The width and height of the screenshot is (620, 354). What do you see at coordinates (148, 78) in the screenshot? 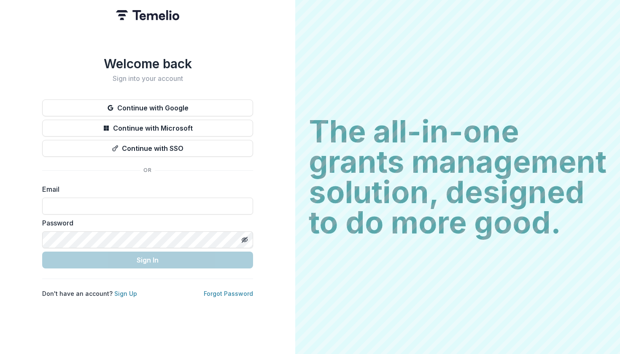
I see `h2: Sign into your account` at bounding box center [148, 78].